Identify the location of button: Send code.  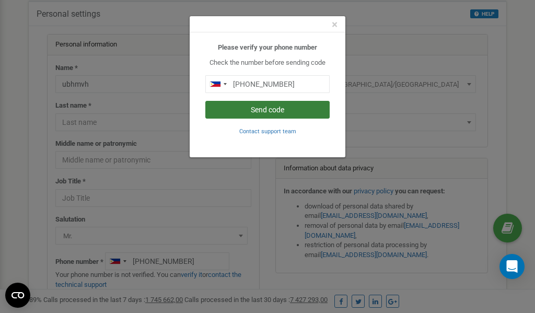
(267, 110).